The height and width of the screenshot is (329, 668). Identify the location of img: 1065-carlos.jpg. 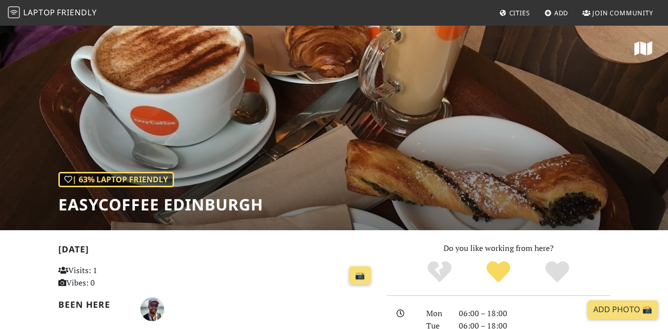
(152, 310).